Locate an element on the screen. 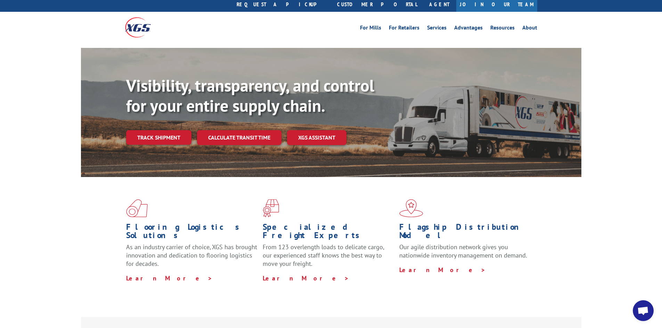  img: xgs-icon-total-supply-chain-intelligence-red is located at coordinates (137, 208).